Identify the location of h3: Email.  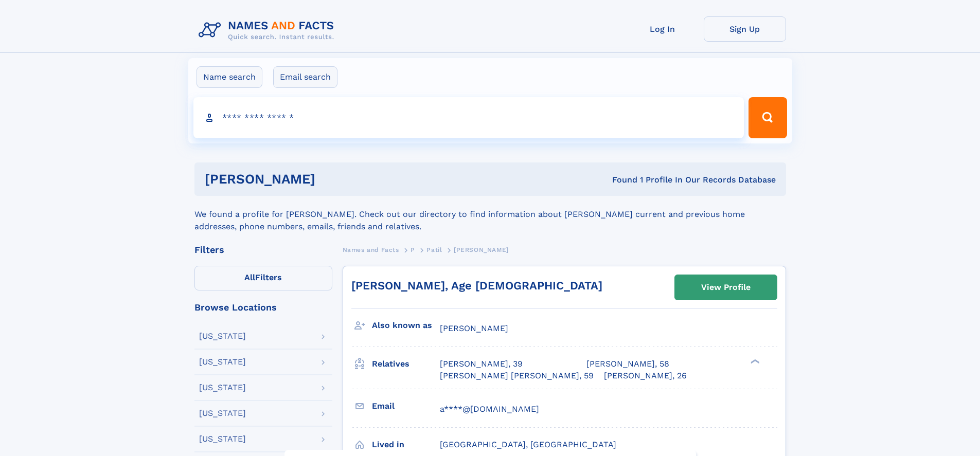
(406, 406).